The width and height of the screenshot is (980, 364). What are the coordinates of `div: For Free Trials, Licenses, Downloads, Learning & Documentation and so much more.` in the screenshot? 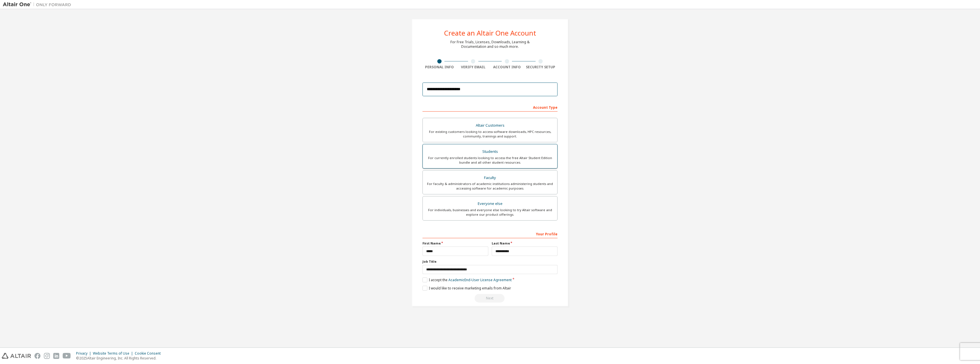 It's located at (490, 45).